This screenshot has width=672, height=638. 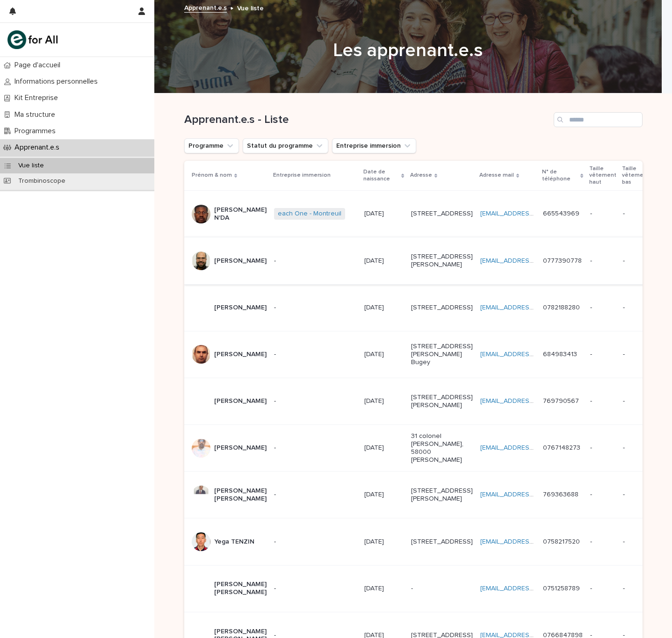 What do you see at coordinates (408, 50) in the screenshot?
I see `h1: Les apprenant.e.s` at bounding box center [408, 50].